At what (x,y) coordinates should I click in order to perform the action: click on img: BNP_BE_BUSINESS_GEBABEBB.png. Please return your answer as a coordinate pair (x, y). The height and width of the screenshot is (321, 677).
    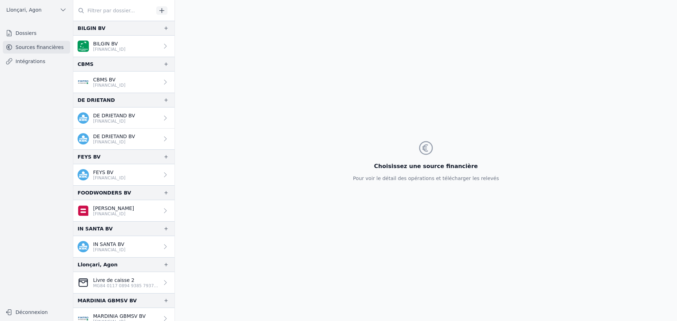
    Looking at the image, I should click on (83, 46).